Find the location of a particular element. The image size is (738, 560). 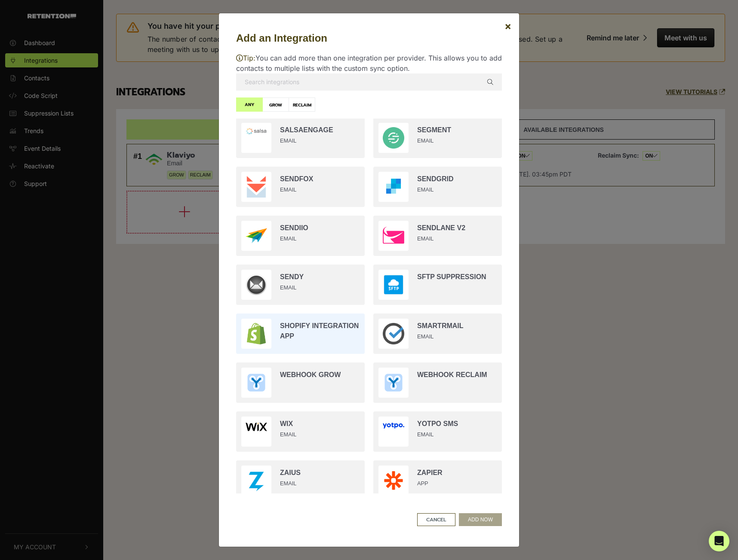

label: GROW is located at coordinates (276, 104).